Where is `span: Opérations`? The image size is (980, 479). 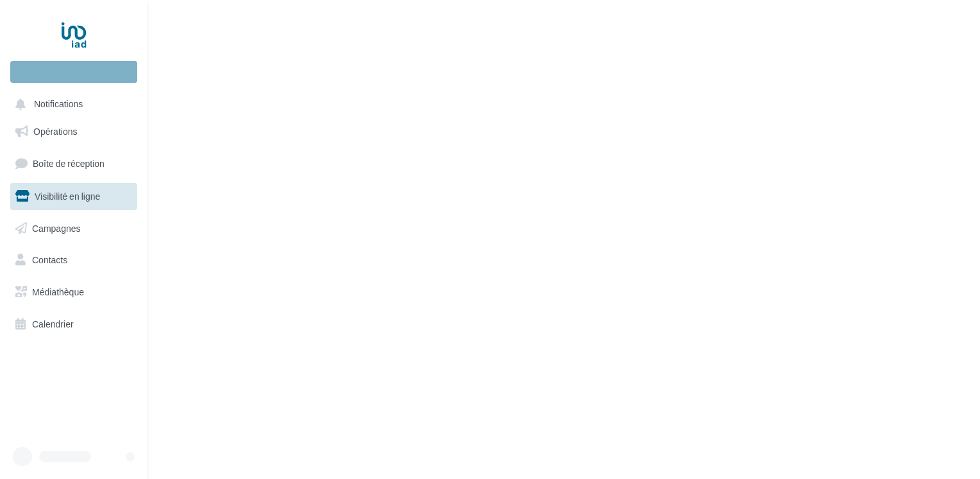 span: Opérations is located at coordinates (56, 131).